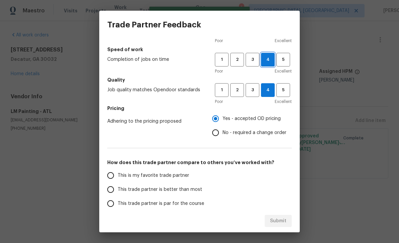 The height and width of the screenshot is (243, 399). Describe the element at coordinates (154, 121) in the screenshot. I see `span: Adhering to the pricing proposed` at that location.